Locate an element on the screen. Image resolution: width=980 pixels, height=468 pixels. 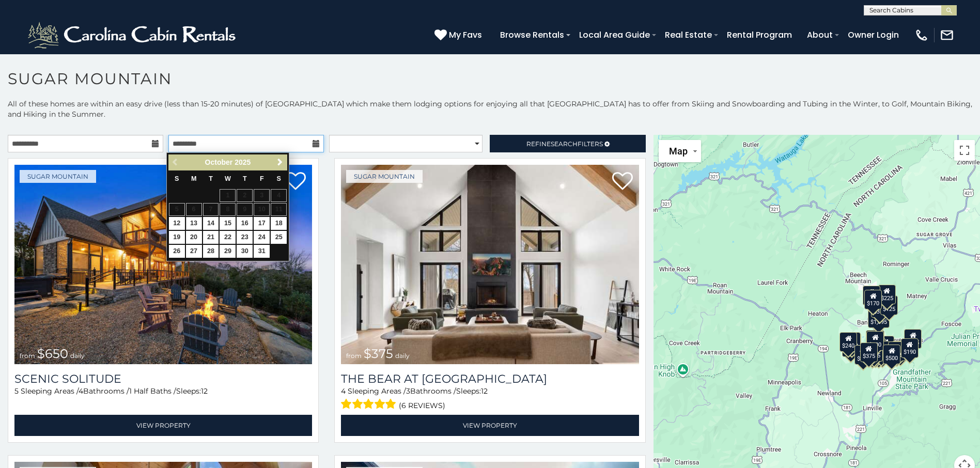
img: The Bear At Sugar Mountain is located at coordinates (490, 264).